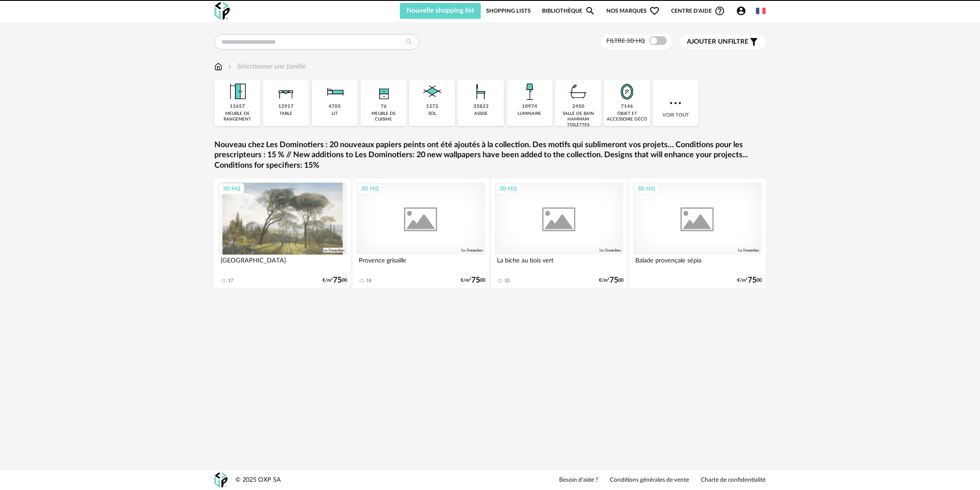 Image resolution: width=980 pixels, height=490 pixels. What do you see at coordinates (529, 92) in the screenshot?
I see `img: Luminaire.png` at bounding box center [529, 92].